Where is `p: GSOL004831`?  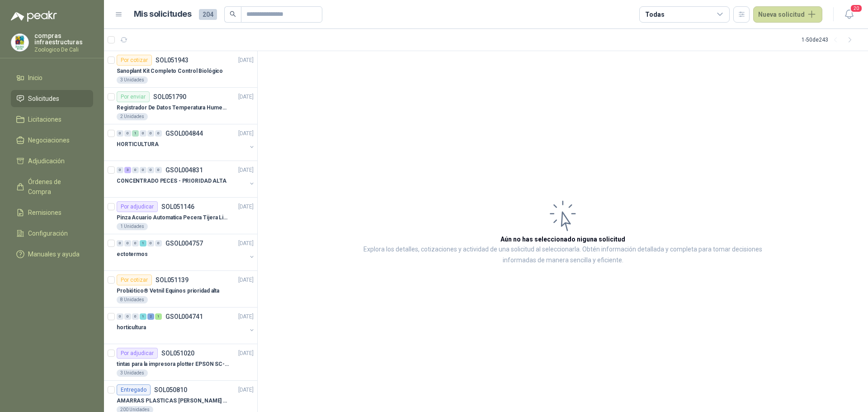
p: GSOL004831 is located at coordinates (184, 170).